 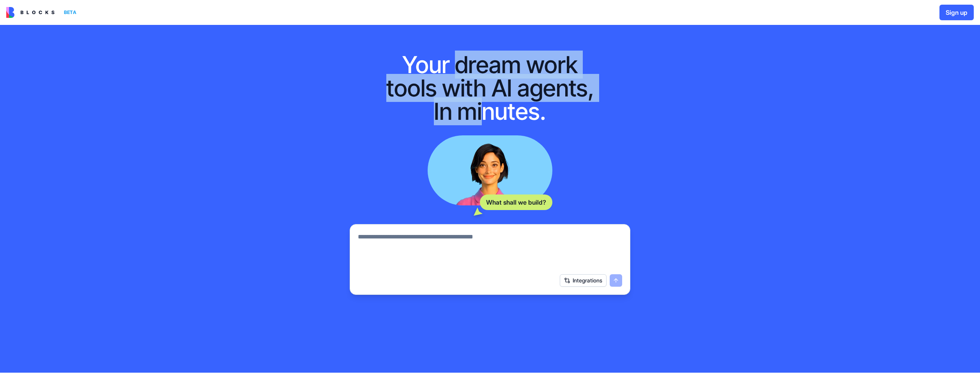 What do you see at coordinates (30, 12) in the screenshot?
I see `img: logo` at bounding box center [30, 12].